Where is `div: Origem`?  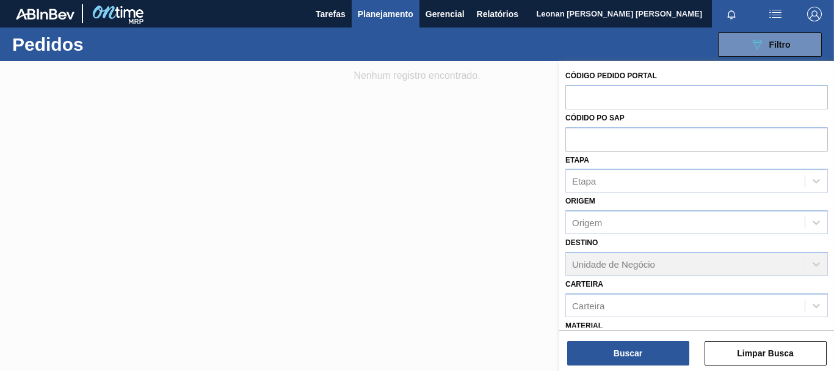
div: Origem is located at coordinates (587, 222).